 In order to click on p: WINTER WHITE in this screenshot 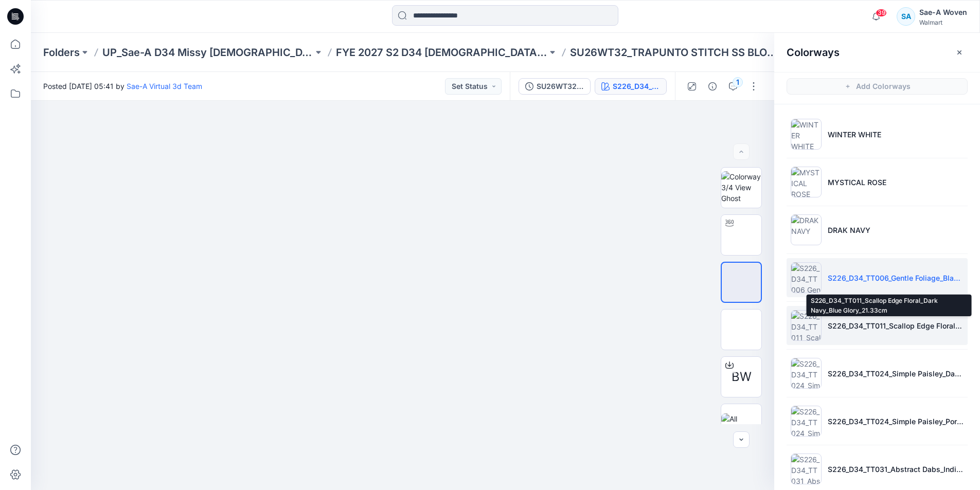, I will do `click(854, 134)`.